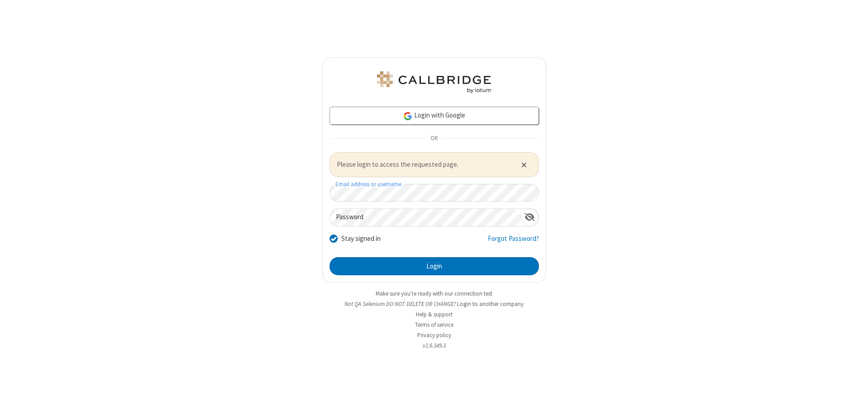 Image resolution: width=868 pixels, height=414 pixels. What do you see at coordinates (434, 138) in the screenshot?
I see `span: OR` at bounding box center [434, 138].